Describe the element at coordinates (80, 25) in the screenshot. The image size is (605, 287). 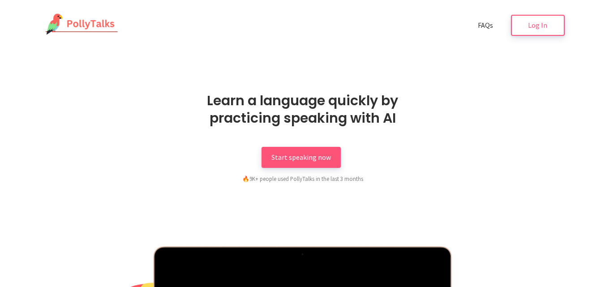
I see `img: PollyTalks Logo` at that location.